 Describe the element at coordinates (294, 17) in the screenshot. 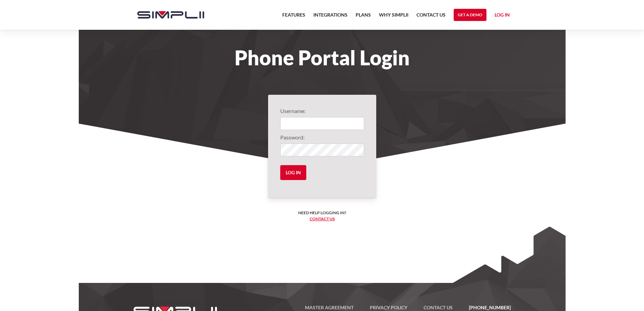

I see `a: Features` at that location.